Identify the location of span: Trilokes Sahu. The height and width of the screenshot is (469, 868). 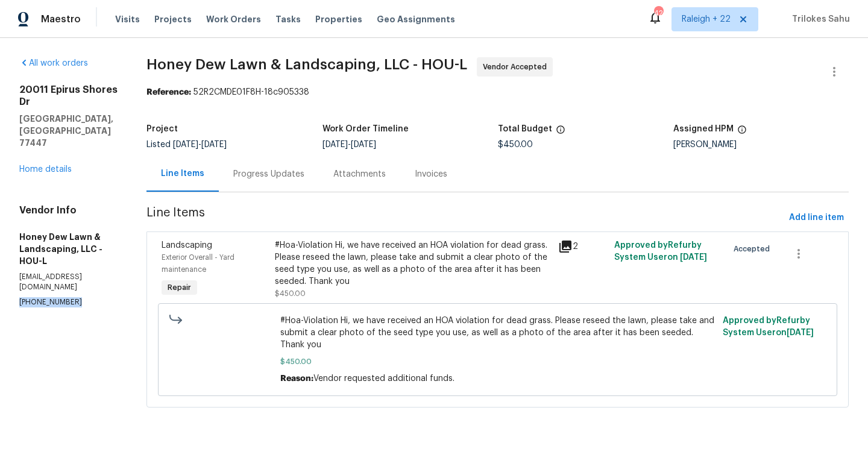
(819, 19).